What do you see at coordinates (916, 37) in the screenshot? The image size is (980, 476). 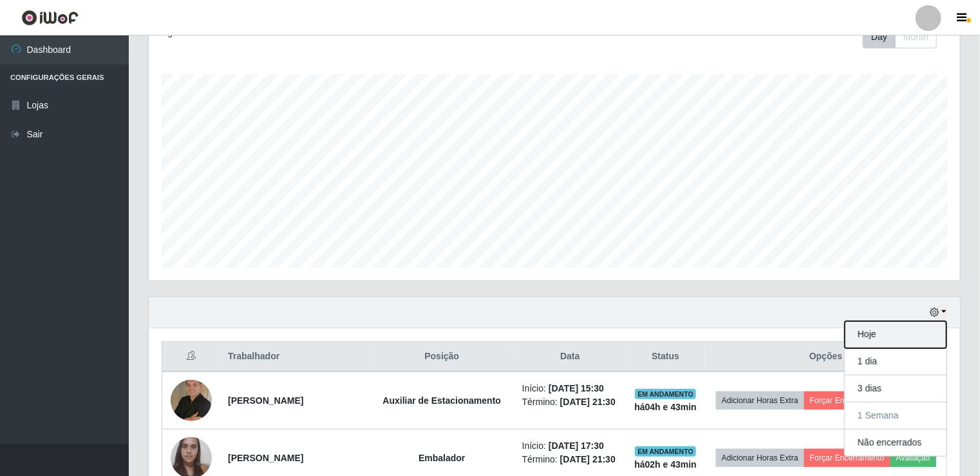 I see `button: Month` at bounding box center [916, 37].